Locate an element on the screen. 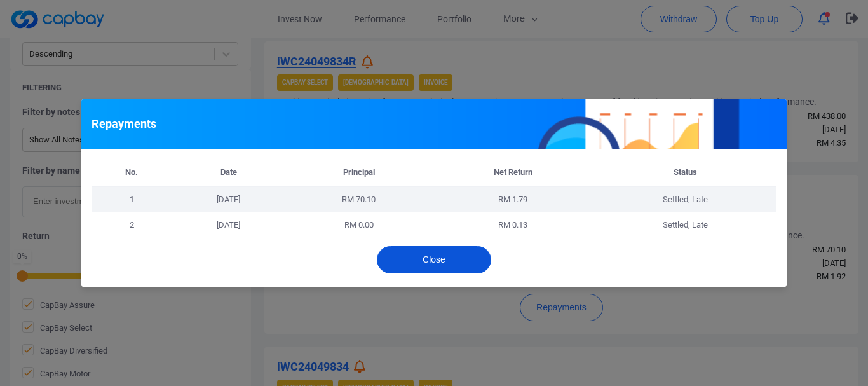 This screenshot has height=386, width=868. h5: Repayments is located at coordinates (124, 124).